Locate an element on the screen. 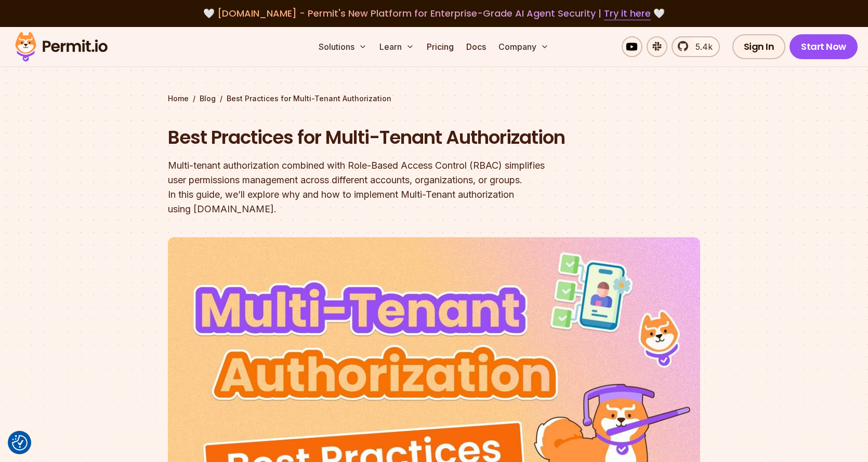 The width and height of the screenshot is (868, 462). h1: Best Practices for Multi-Tenant Authorization is located at coordinates (368, 138).